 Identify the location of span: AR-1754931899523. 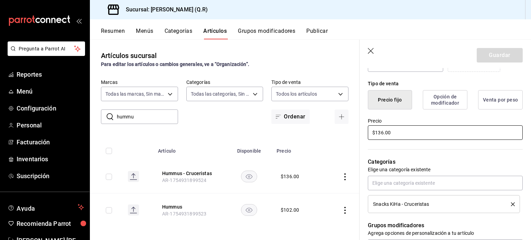
(184, 214).